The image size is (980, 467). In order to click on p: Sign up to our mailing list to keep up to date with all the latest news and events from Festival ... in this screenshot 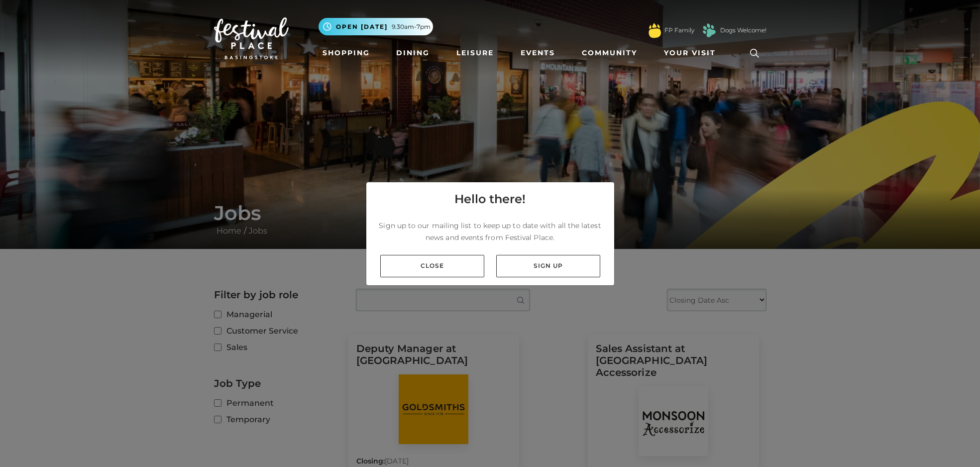, I will do `click(490, 232)`.